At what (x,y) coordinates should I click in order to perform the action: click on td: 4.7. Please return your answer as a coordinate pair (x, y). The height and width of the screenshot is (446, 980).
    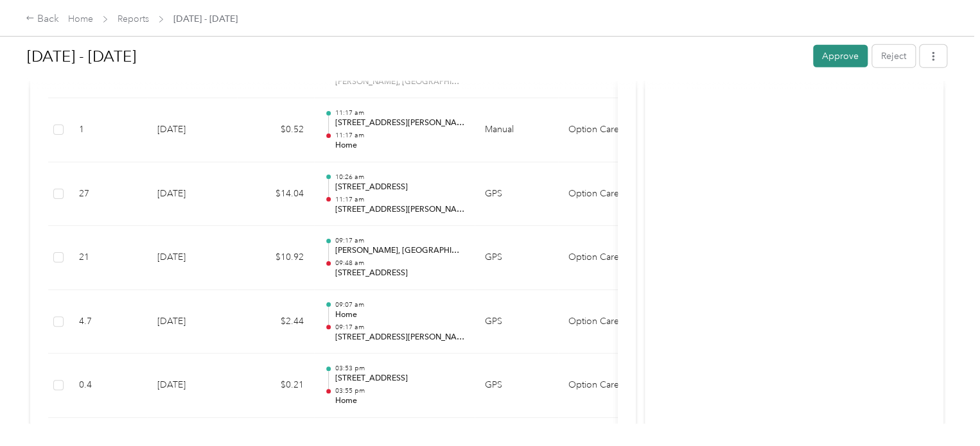
    Looking at the image, I should click on (108, 322).